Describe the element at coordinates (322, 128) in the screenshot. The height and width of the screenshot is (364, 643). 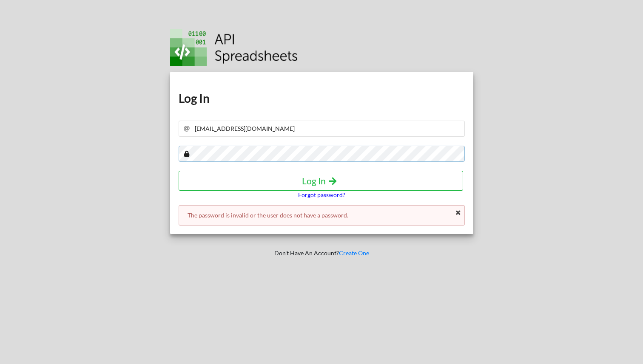
I see `input: Your Email` at that location.